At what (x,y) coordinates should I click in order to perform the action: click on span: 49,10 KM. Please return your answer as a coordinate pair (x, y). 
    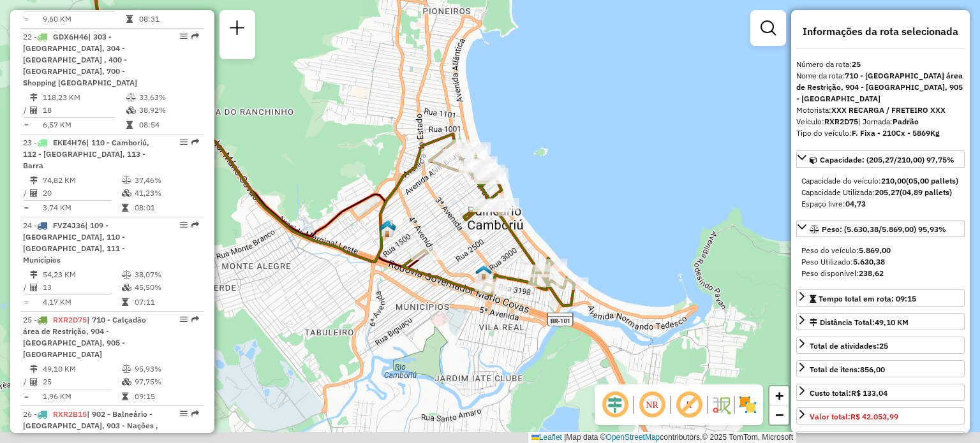
    Looking at the image, I should click on (891, 323).